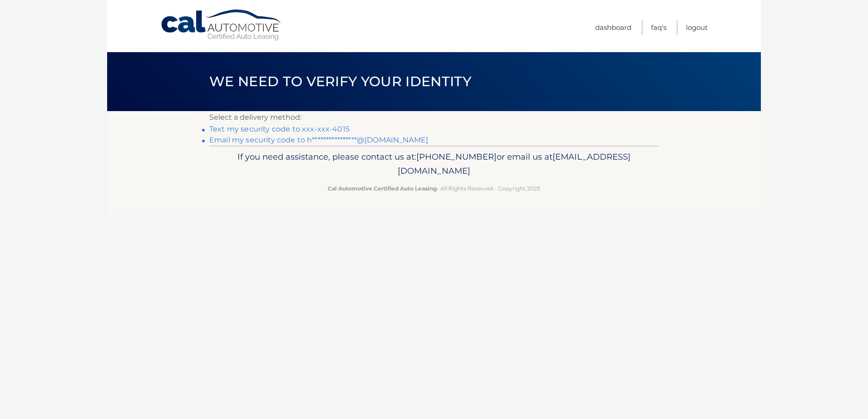  Describe the element at coordinates (613, 27) in the screenshot. I see `a: Dashboard` at that location.